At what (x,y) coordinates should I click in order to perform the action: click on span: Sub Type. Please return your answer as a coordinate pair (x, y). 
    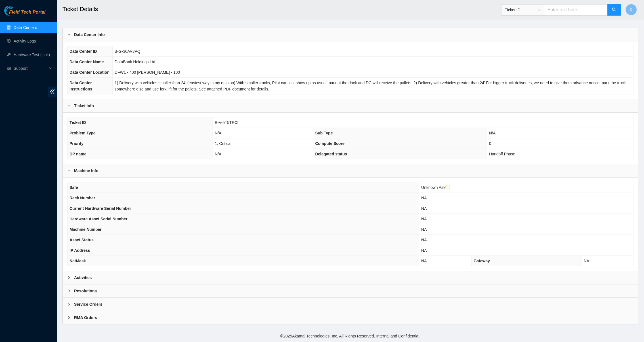
    Looking at the image, I should click on (324, 133).